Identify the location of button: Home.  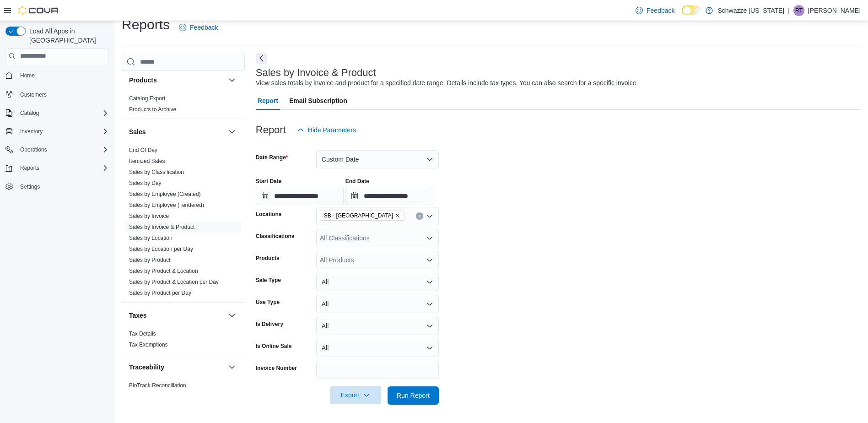
(57, 75).